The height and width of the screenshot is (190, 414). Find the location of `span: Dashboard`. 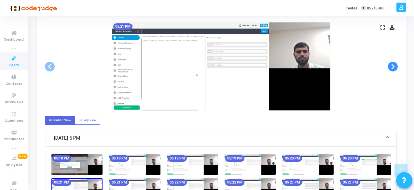

span: Dashboard is located at coordinates (14, 40).